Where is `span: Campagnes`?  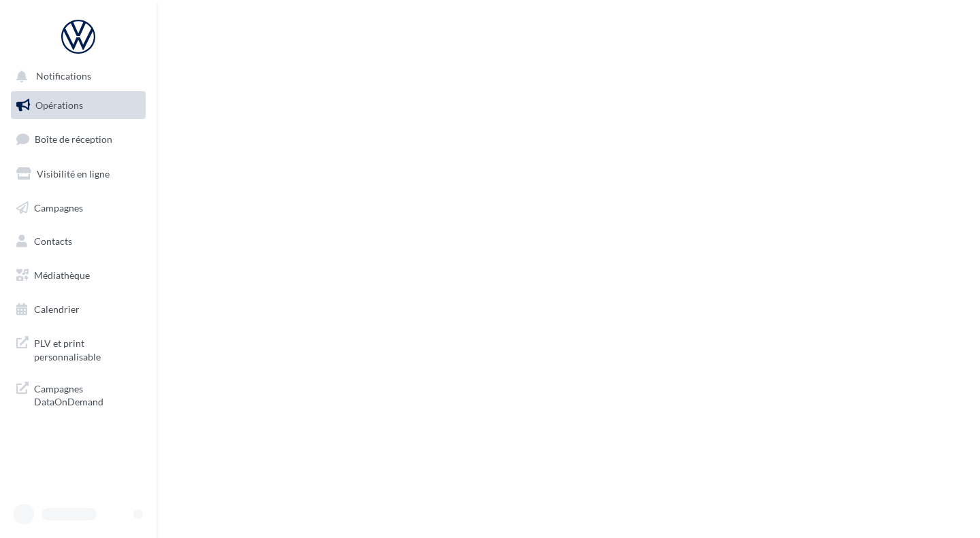
span: Campagnes is located at coordinates (58, 207).